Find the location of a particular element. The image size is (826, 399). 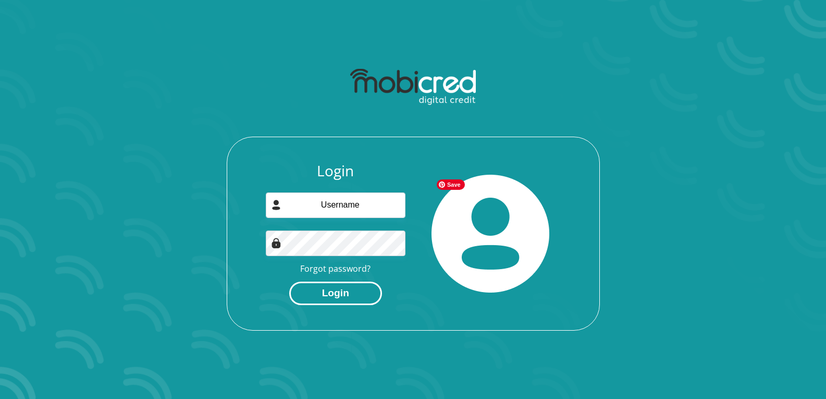

span: Save is located at coordinates (451, 184).